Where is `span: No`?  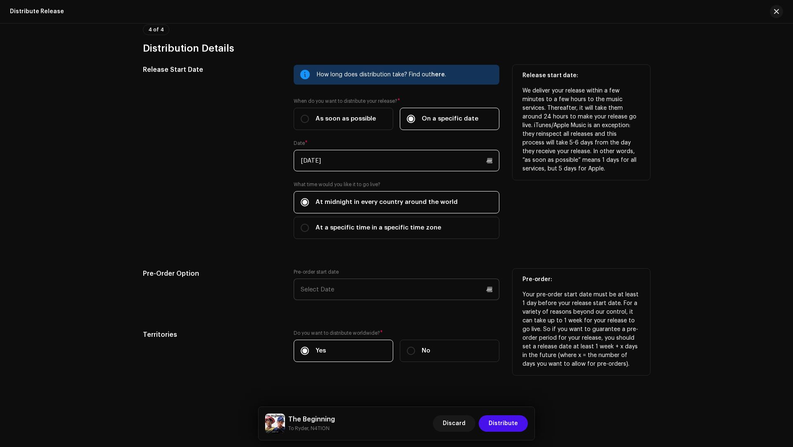
span: No is located at coordinates (426, 351).